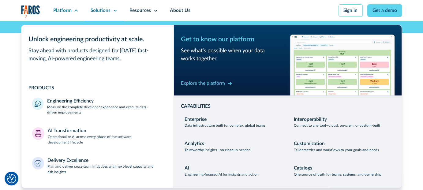 The width and height of the screenshot is (423, 190). What do you see at coordinates (105, 110) in the screenshot?
I see `p: Measure the complete developer experience and execute data-driven improvements` at bounding box center [105, 110].